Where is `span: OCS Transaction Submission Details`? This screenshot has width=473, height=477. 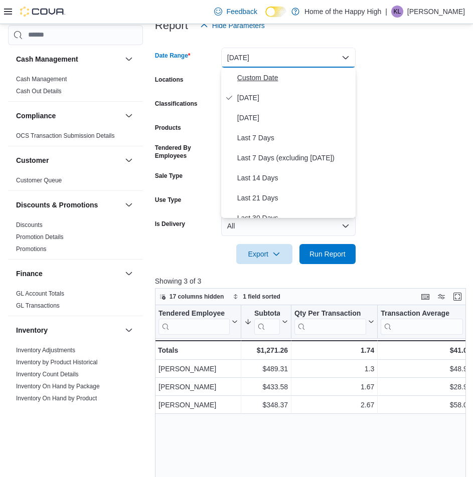
span: OCS Transaction Submission Details is located at coordinates (65, 136).